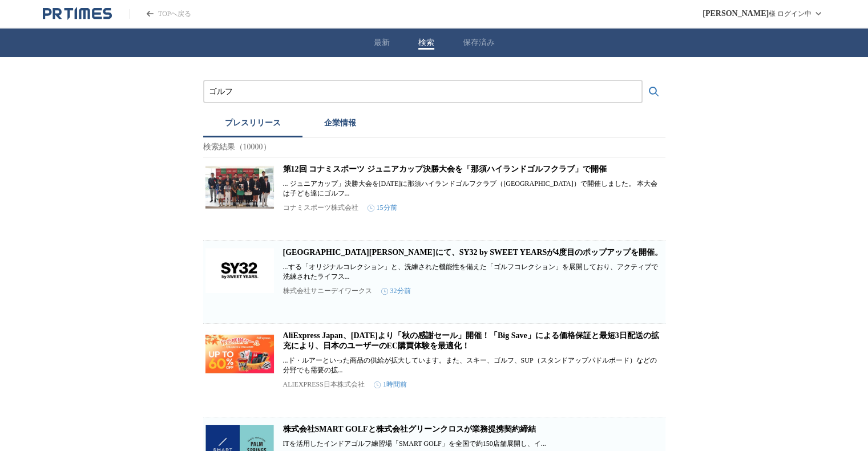  What do you see at coordinates (239, 270) in the screenshot?
I see `img: 大丸梅田店にて、SY32 by SWEET YEARSが4度目のポップアップを開催。` at bounding box center [239, 270].